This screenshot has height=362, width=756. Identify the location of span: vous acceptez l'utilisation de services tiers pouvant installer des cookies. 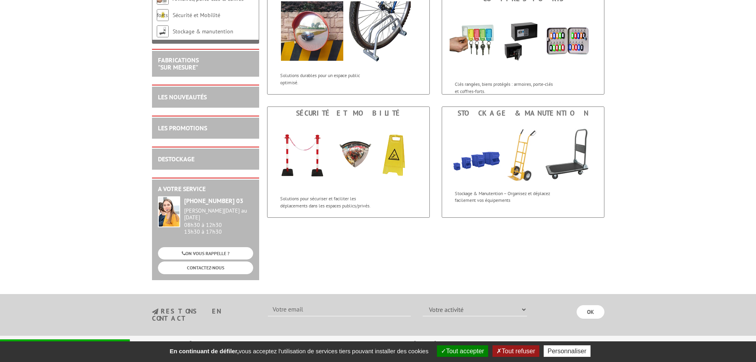
(299, 351).